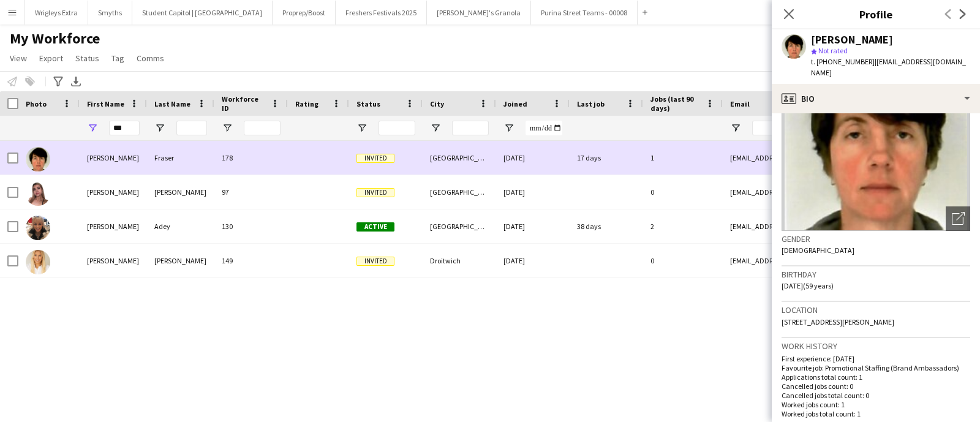  What do you see at coordinates (51, 58) in the screenshot?
I see `a: Export` at bounding box center [51, 58].